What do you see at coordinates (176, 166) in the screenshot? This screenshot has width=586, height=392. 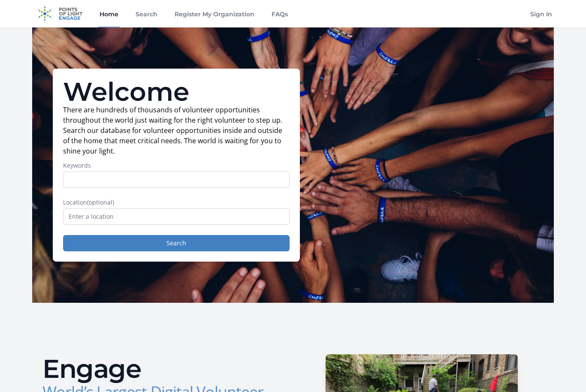 I see `label: Keywords` at bounding box center [176, 166].